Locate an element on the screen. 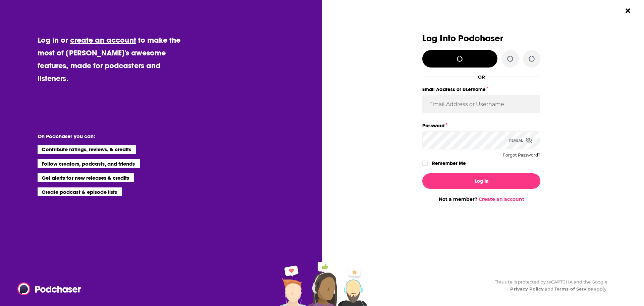  a: create an account is located at coordinates (103, 40).